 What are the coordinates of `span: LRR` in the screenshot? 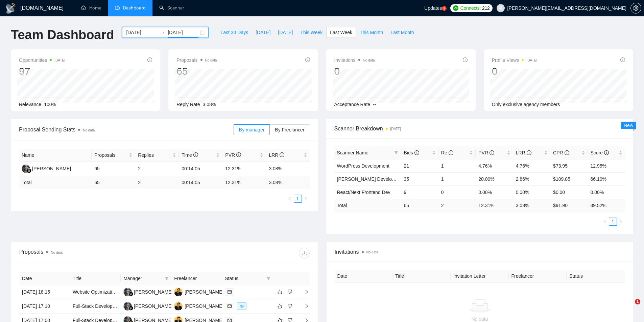 It's located at (277, 155).